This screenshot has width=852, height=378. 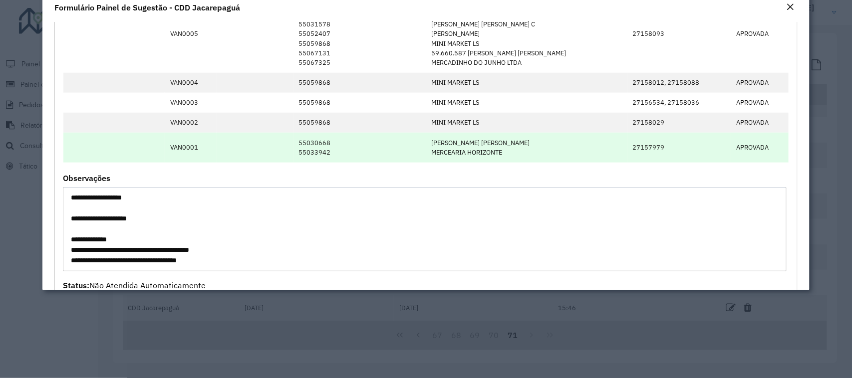 What do you see at coordinates (679, 147) in the screenshot?
I see `td: 27157979` at bounding box center [679, 147].